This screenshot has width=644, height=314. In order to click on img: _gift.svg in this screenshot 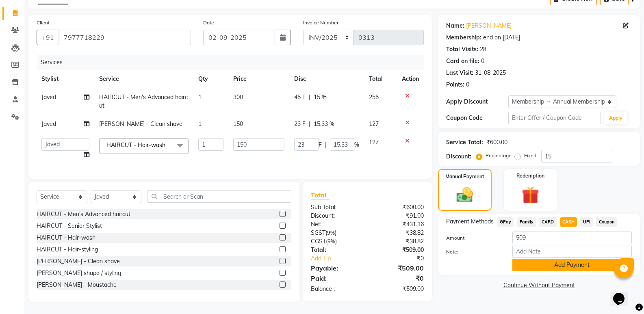, I will do `click(530, 196)`.